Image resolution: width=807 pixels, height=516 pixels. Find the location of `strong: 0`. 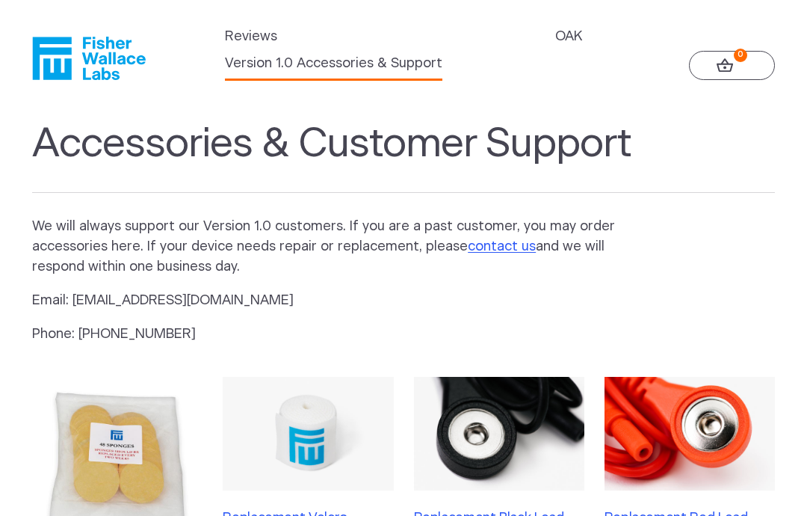

strong: 0 is located at coordinates (741, 55).